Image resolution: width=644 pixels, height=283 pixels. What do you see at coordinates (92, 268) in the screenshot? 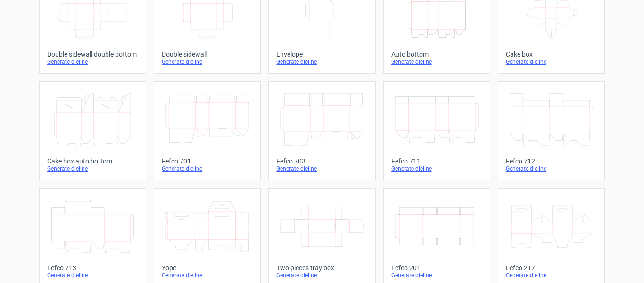
I see `div: Fefco 713` at bounding box center [92, 268].